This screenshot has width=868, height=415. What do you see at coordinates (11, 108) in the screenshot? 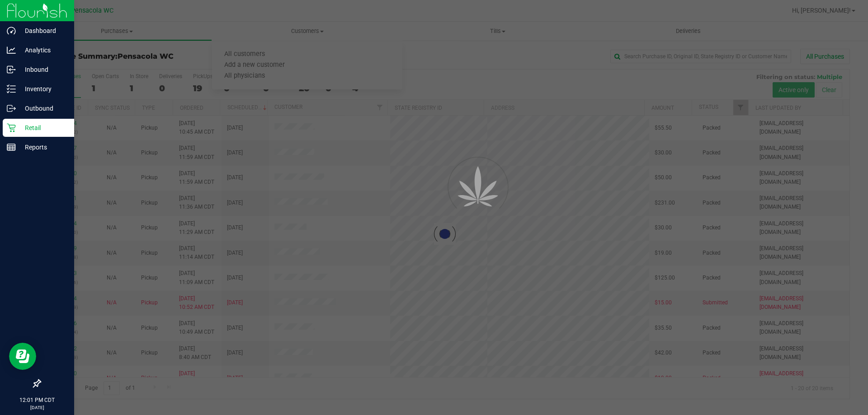
I see `inline-svg: Outbound` at bounding box center [11, 108].